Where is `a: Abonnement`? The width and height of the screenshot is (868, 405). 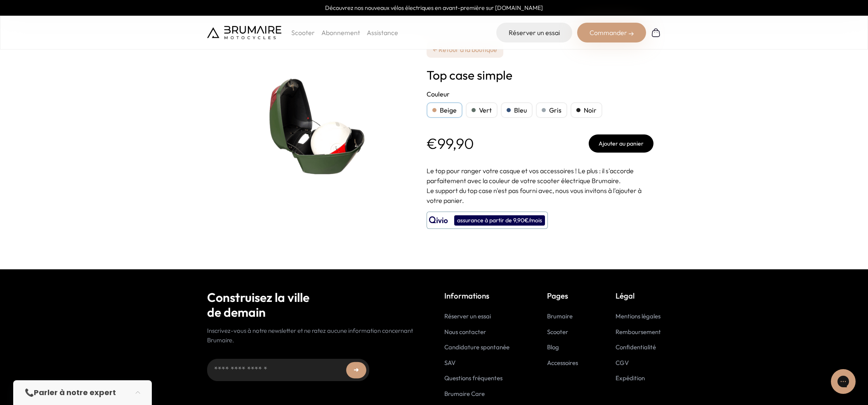 a: Abonnement is located at coordinates (341, 32).